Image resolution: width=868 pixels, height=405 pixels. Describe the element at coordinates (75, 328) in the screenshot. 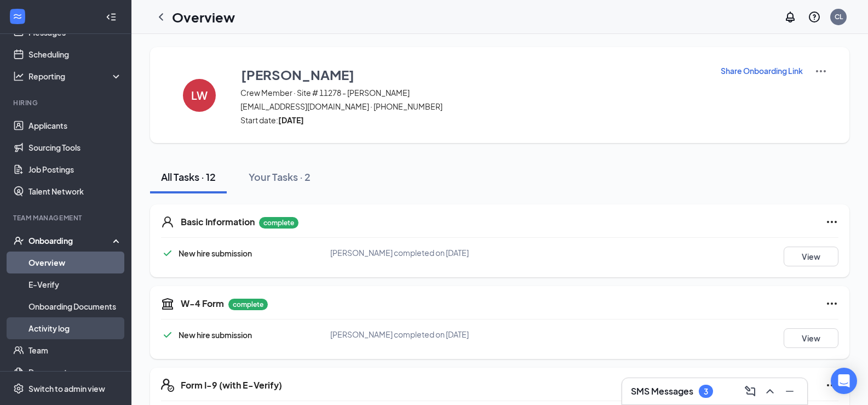

I see `a: Activity log` at that location.